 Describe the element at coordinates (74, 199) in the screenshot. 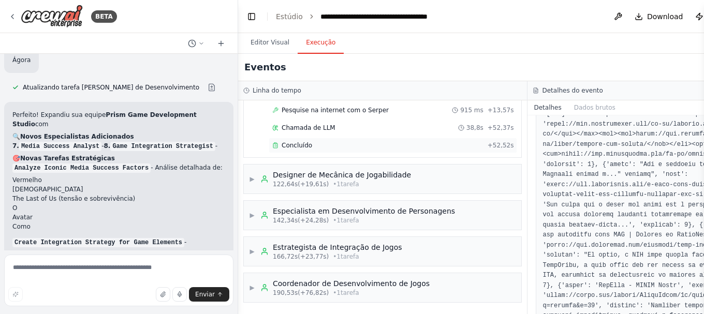

I see `font: The Last of Us (tensão e sobrevivência)` at that location.